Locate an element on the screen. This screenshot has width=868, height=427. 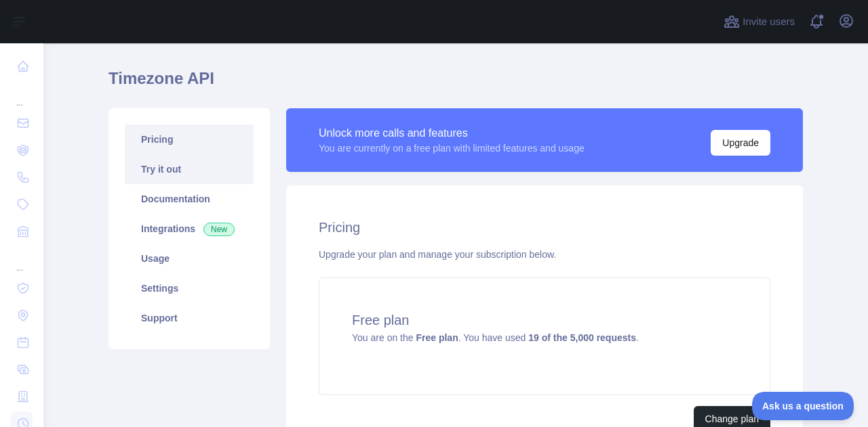
div: Unlock more calls and features is located at coordinates (451, 134).